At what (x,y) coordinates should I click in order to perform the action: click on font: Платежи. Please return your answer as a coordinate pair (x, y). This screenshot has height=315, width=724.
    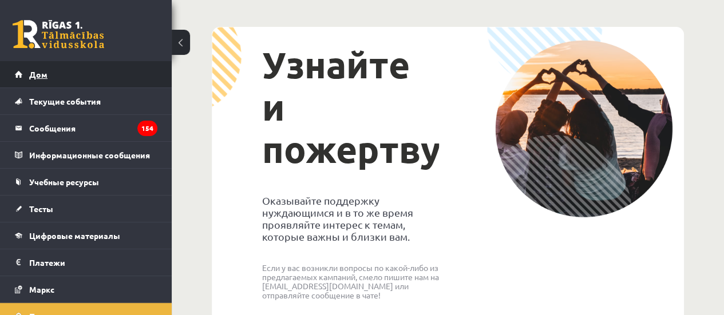
    Looking at the image, I should click on (47, 263).